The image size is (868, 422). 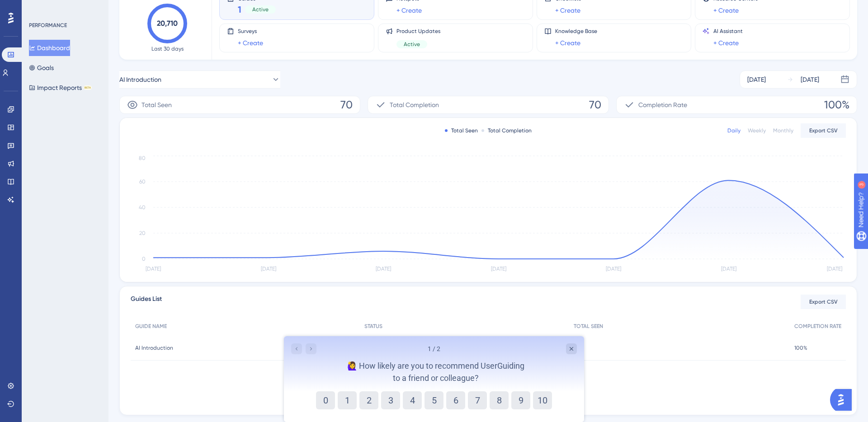 What do you see at coordinates (151, 326) in the screenshot?
I see `span: GUIDE NAME` at bounding box center [151, 326].